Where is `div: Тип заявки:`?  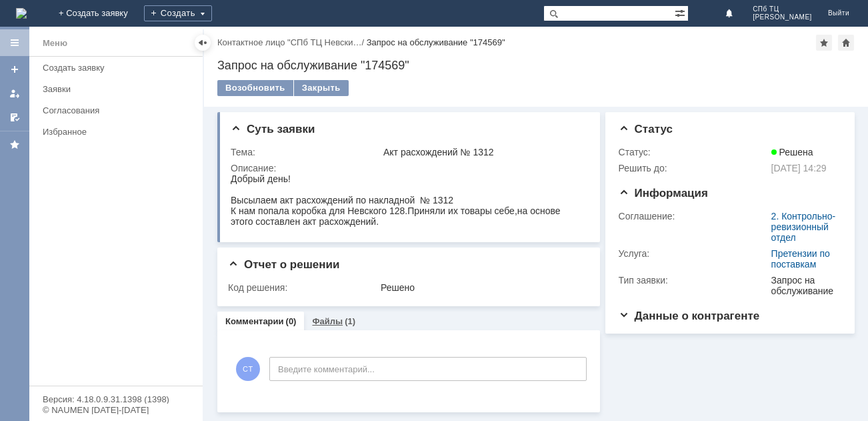 div: Тип заявки: is located at coordinates (693, 280).